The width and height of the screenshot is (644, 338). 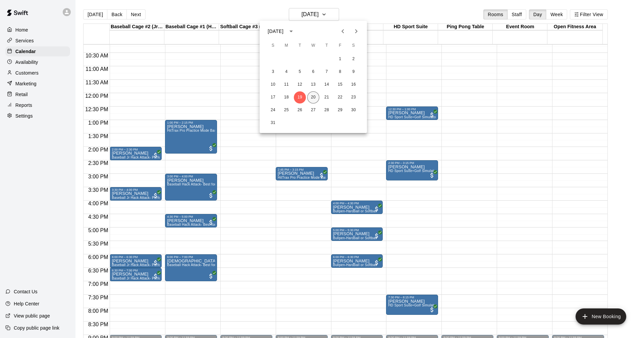 What do you see at coordinates (327, 46) in the screenshot?
I see `span: Thursday` at bounding box center [327, 46].